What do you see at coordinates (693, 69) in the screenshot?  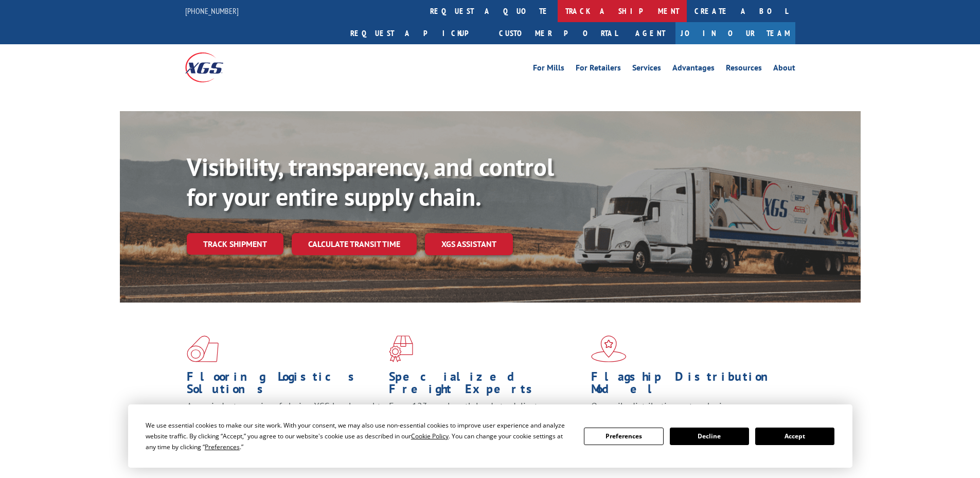 I see `a: Advantages` at bounding box center [693, 69].